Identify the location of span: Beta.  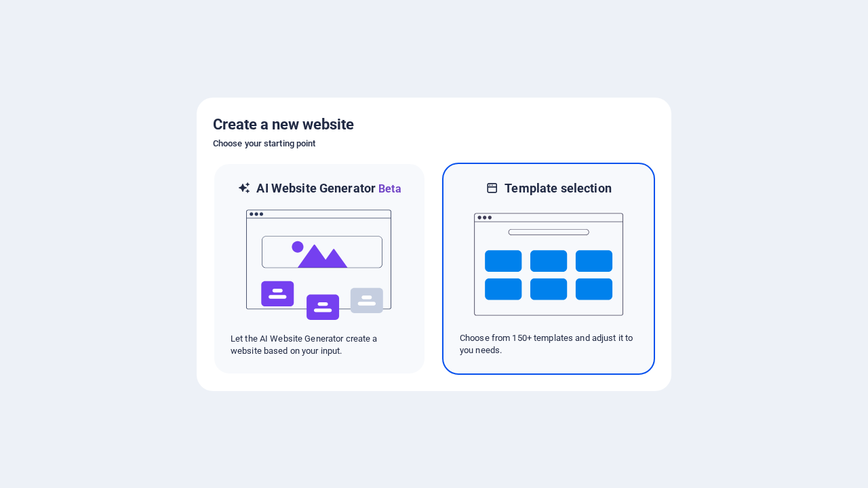
(389, 188).